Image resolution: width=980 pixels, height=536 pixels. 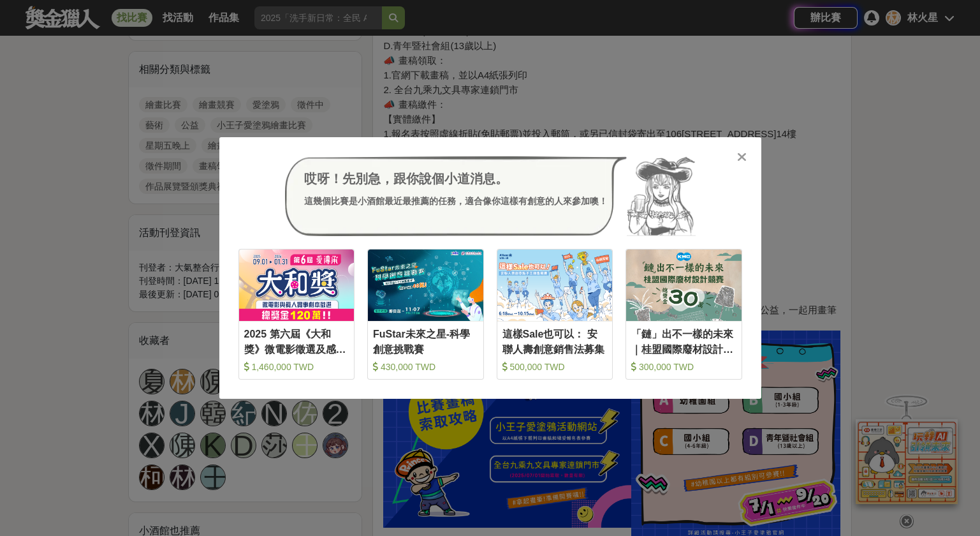 What do you see at coordinates (683, 341) in the screenshot?
I see `div: 「鏈」出不一樣的未來｜桂盟國際廢材設計競賽` at bounding box center [683, 341].